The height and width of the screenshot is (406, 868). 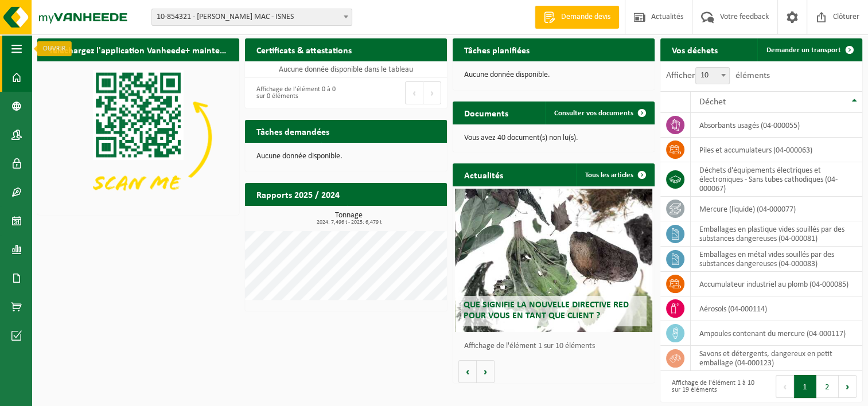 What do you see at coordinates (776, 359) in the screenshot?
I see `td: savons et détergents, dangereux en petit emballage (04-000123)` at bounding box center [776, 359].